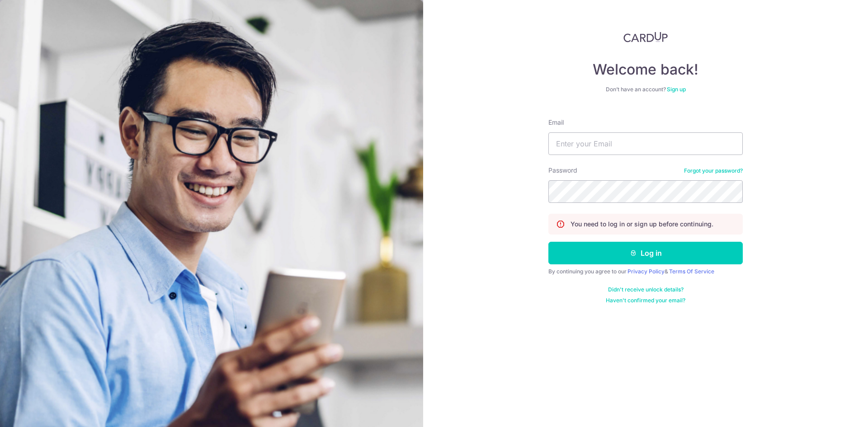 The height and width of the screenshot is (427, 868). Describe the element at coordinates (556, 123) in the screenshot. I see `label: Email` at that location.